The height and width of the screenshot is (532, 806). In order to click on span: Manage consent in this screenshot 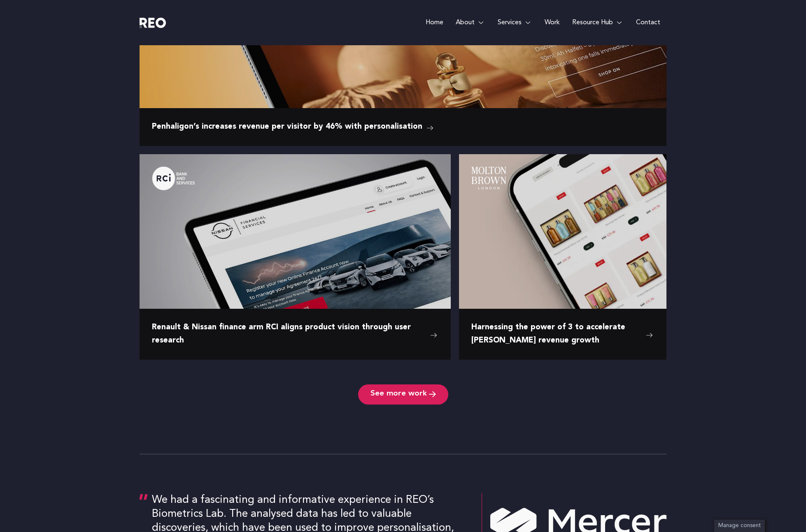, I will do `click(739, 525)`.